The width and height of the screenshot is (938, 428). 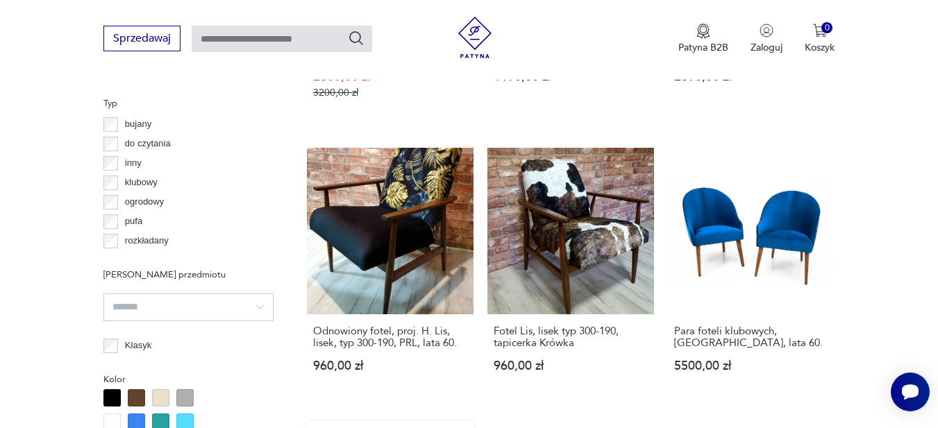 What do you see at coordinates (827, 28) in the screenshot?
I see `div: 0` at bounding box center [827, 28].